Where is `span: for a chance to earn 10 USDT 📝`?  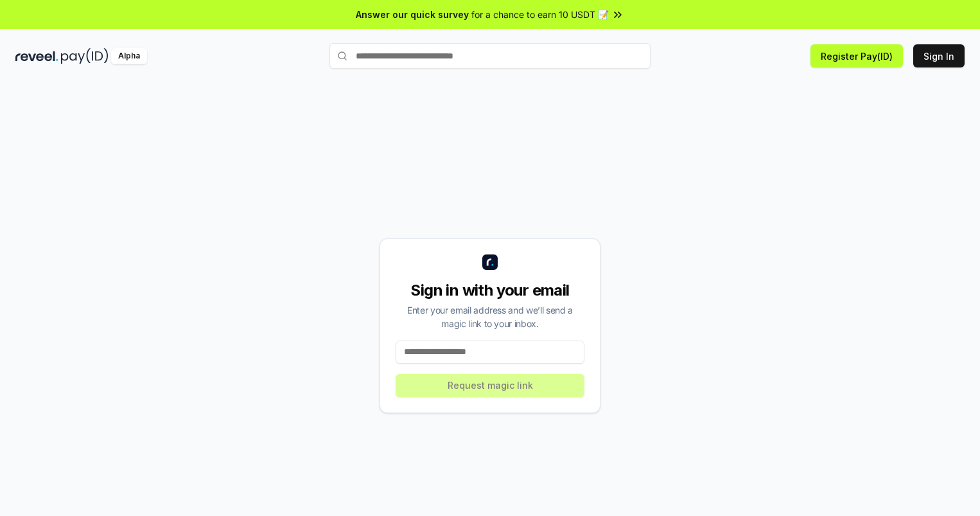
span: for a chance to earn 10 USDT 📝 is located at coordinates (540, 14).